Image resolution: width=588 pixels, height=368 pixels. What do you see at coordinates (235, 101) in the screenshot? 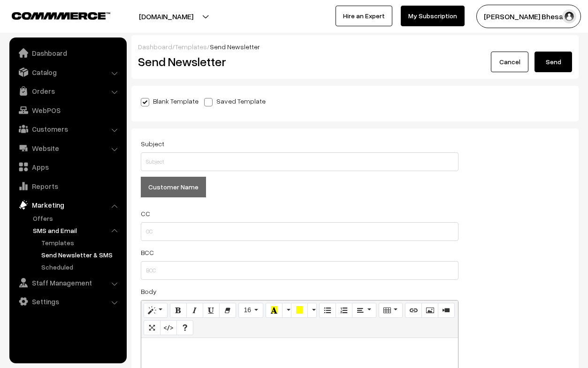
I see `label: Saved Template` at bounding box center [235, 101].